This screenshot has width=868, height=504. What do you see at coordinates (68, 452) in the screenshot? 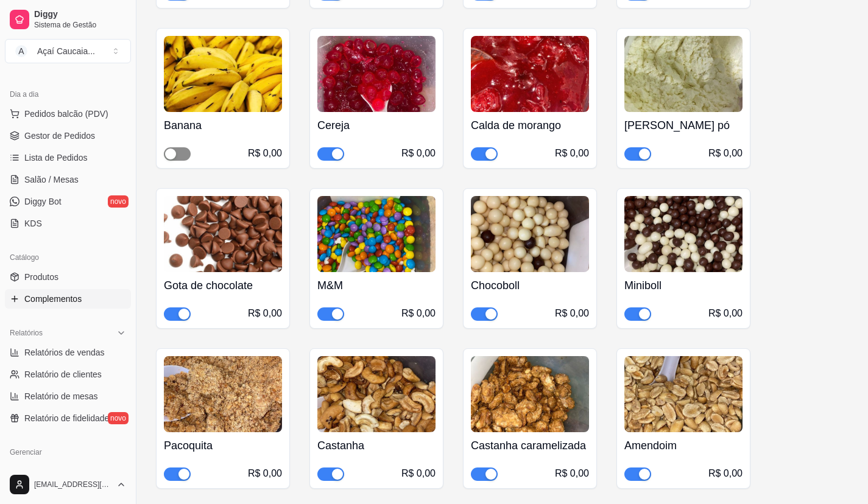
I see `div: Gerenciar` at bounding box center [68, 452].